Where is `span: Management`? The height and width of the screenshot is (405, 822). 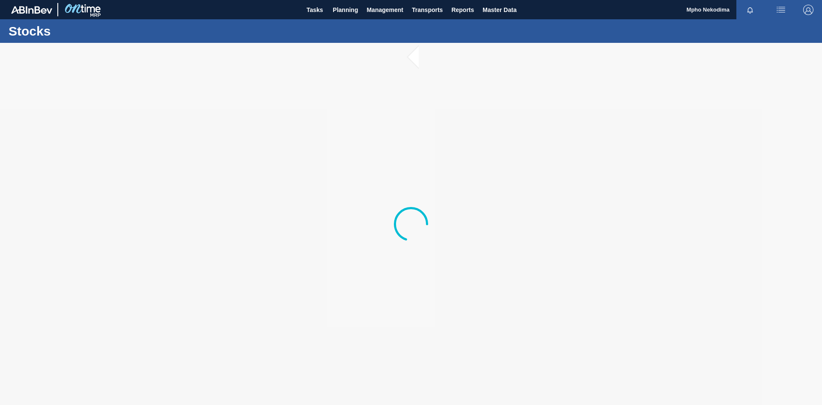
span: Management is located at coordinates (385, 10).